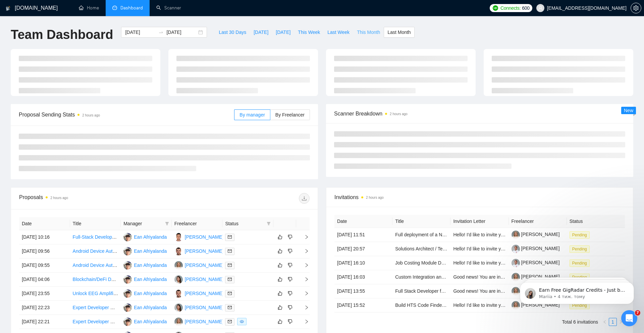 This screenshot has width=644, height=333. What do you see at coordinates (338, 32) in the screenshot?
I see `span: Last Week` at bounding box center [338, 32].